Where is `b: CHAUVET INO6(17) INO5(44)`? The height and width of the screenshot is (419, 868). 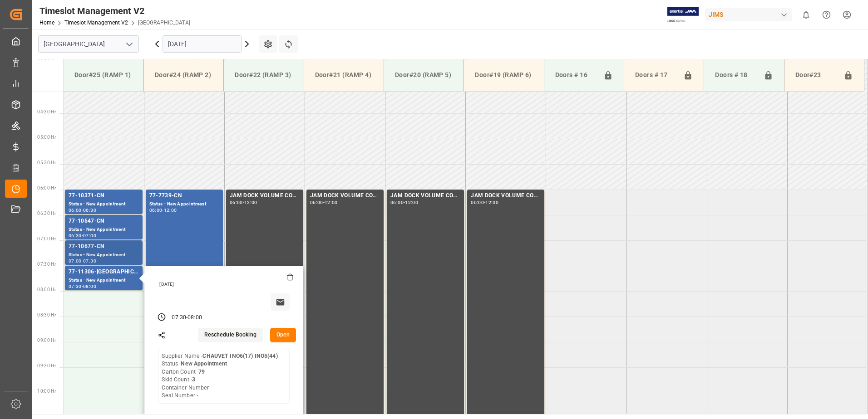
b: CHAUVET INO6(17) INO5(44) is located at coordinates (240, 357).